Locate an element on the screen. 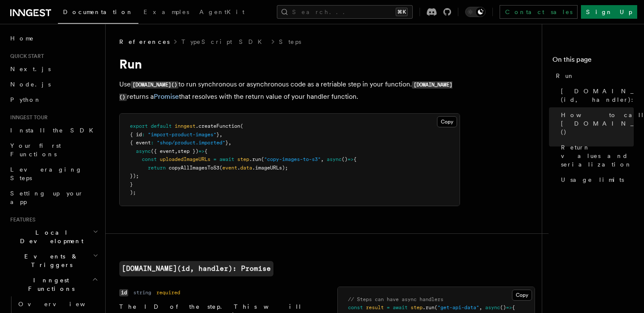 This screenshot has width=644, height=313. span: Next.js is located at coordinates (30, 69).